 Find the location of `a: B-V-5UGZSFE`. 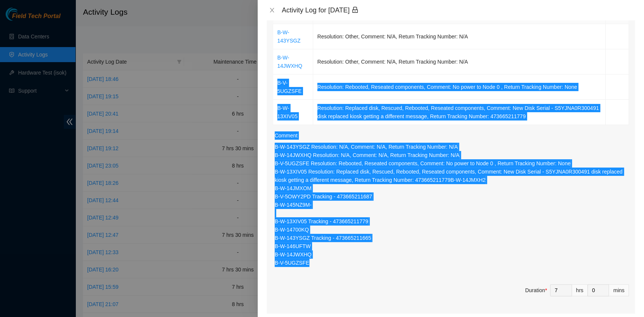

a: B-V-5UGZSFE is located at coordinates (289, 87).